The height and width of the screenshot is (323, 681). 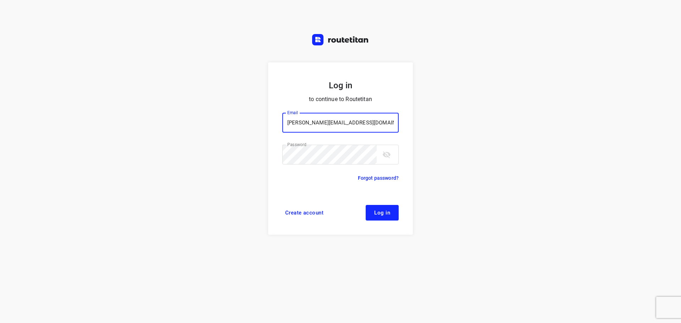 I want to click on span: Create account, so click(x=304, y=213).